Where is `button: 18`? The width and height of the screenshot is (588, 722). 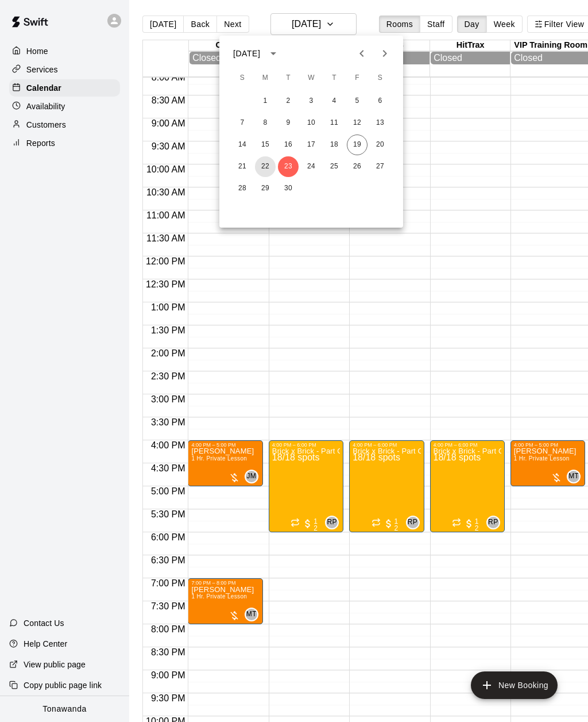
button: 18 is located at coordinates (334, 145).